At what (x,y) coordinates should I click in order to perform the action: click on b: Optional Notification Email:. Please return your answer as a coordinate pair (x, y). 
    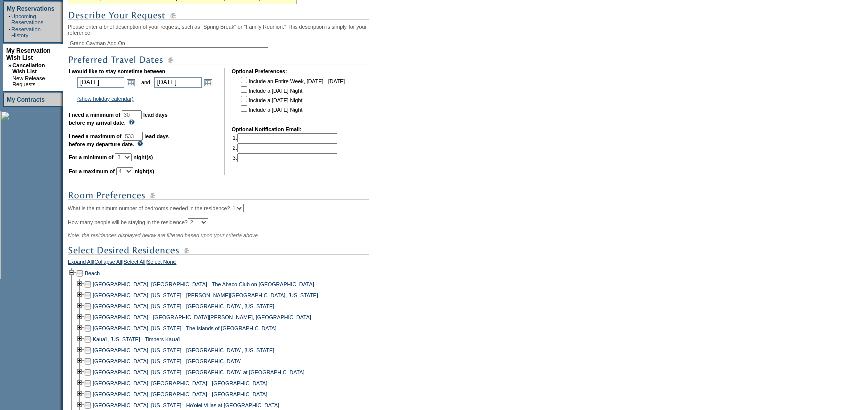
    Looking at the image, I should click on (267, 129).